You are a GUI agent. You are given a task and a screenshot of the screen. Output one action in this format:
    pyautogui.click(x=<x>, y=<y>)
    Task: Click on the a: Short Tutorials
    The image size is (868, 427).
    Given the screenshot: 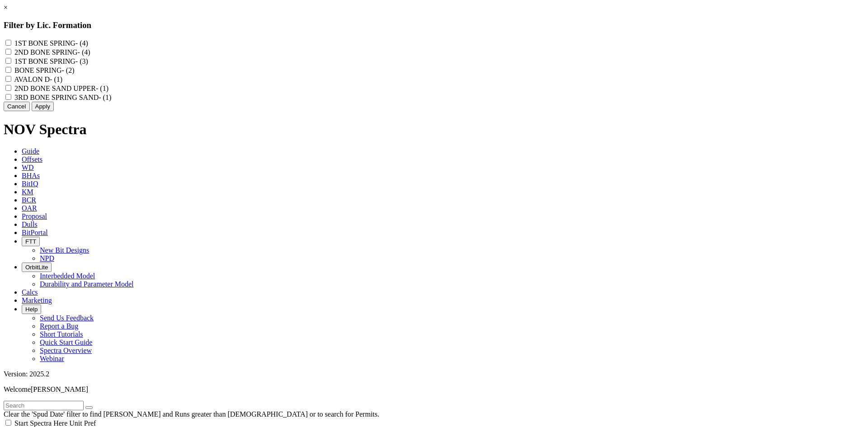 What is the action you would take?
    pyautogui.click(x=61, y=334)
    